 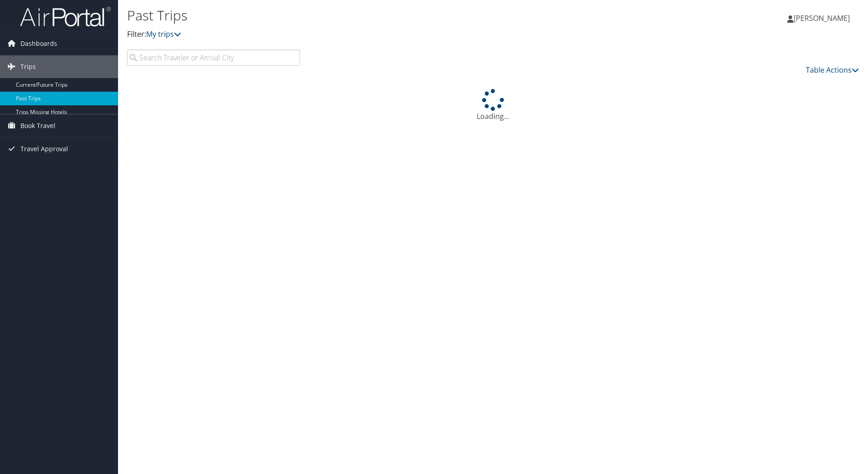 I want to click on span: Book Travel, so click(x=37, y=126).